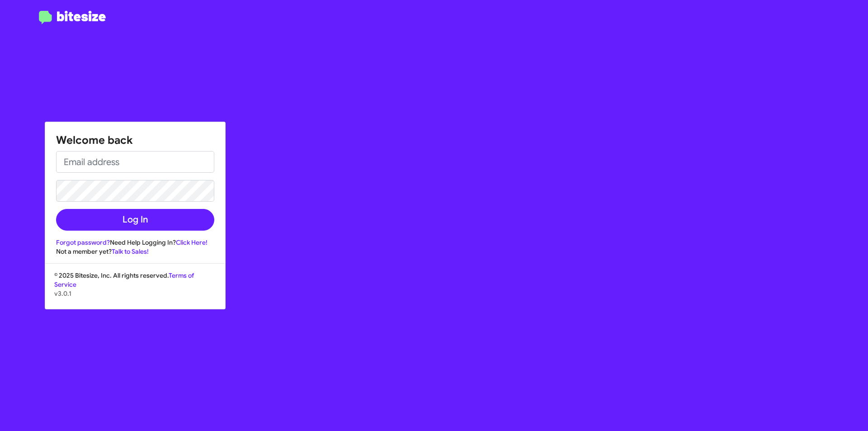  Describe the element at coordinates (135, 294) in the screenshot. I see `p: v3.0.1` at that location.